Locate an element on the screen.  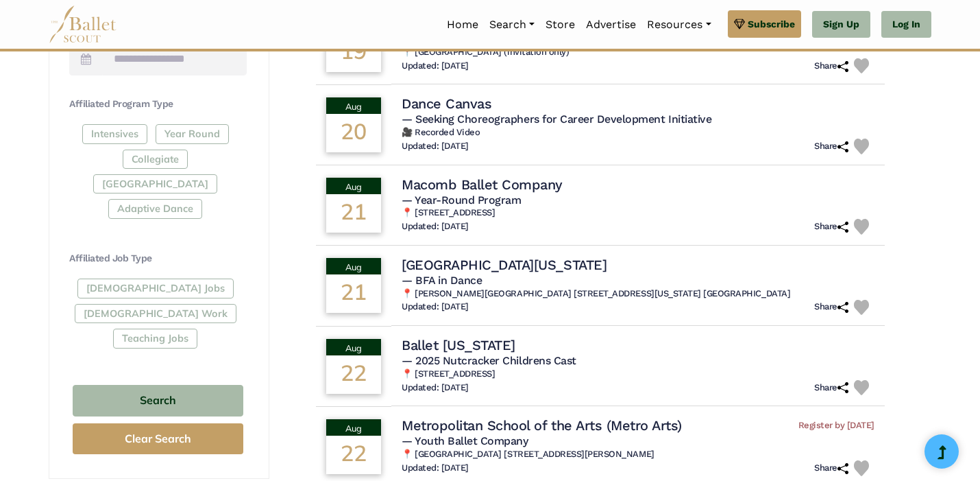
a: Subscribe is located at coordinates (765, 24).